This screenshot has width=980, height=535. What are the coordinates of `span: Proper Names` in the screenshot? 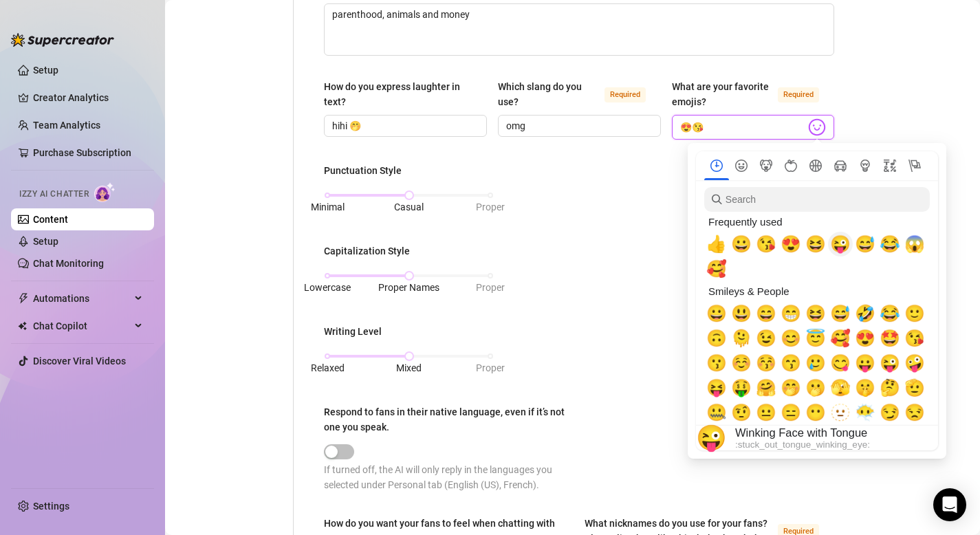 It's located at (409, 287).